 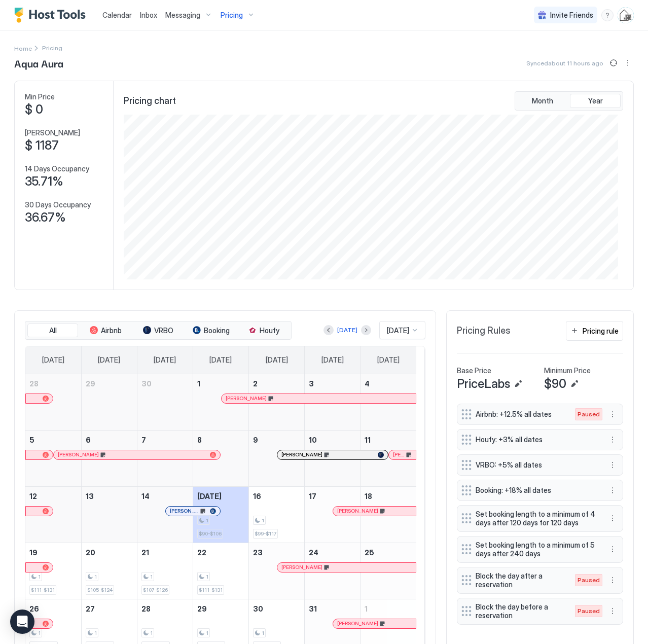 What do you see at coordinates (109, 360) in the screenshot?
I see `a: Monday` at bounding box center [109, 360].